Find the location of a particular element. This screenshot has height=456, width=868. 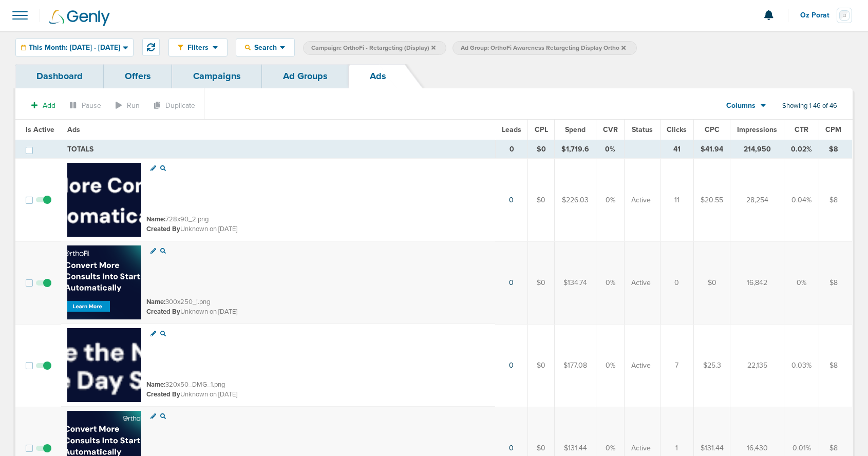

span: CPL is located at coordinates (542, 129).